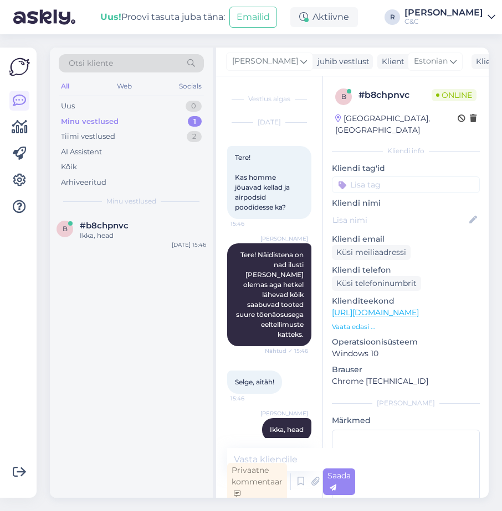  I want to click on div: Tiimi vestlused, so click(88, 137).